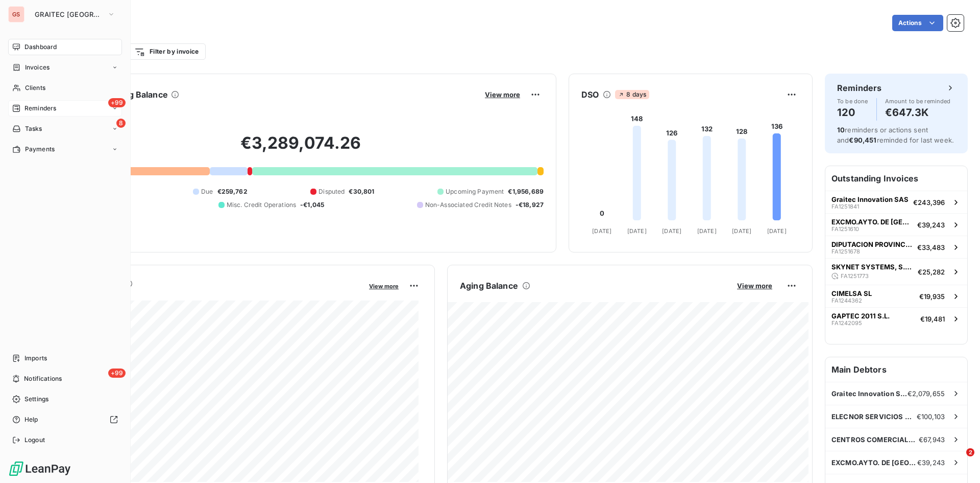 The image size is (980, 483). Describe the element at coordinates (918, 112) in the screenshot. I see `h4: €647.3K` at that location.